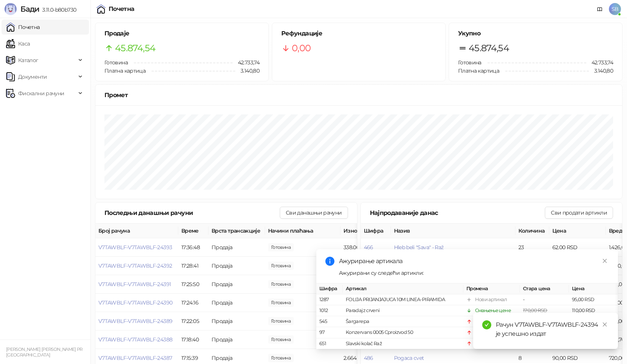 The width and height of the screenshot is (627, 364). What do you see at coordinates (237, 231) in the screenshot?
I see `th: Врста трансакције` at bounding box center [237, 231].